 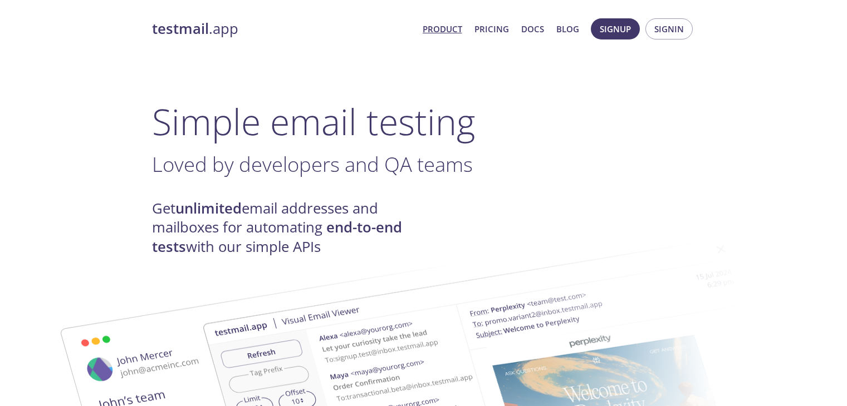 I want to click on a: Product, so click(x=442, y=29).